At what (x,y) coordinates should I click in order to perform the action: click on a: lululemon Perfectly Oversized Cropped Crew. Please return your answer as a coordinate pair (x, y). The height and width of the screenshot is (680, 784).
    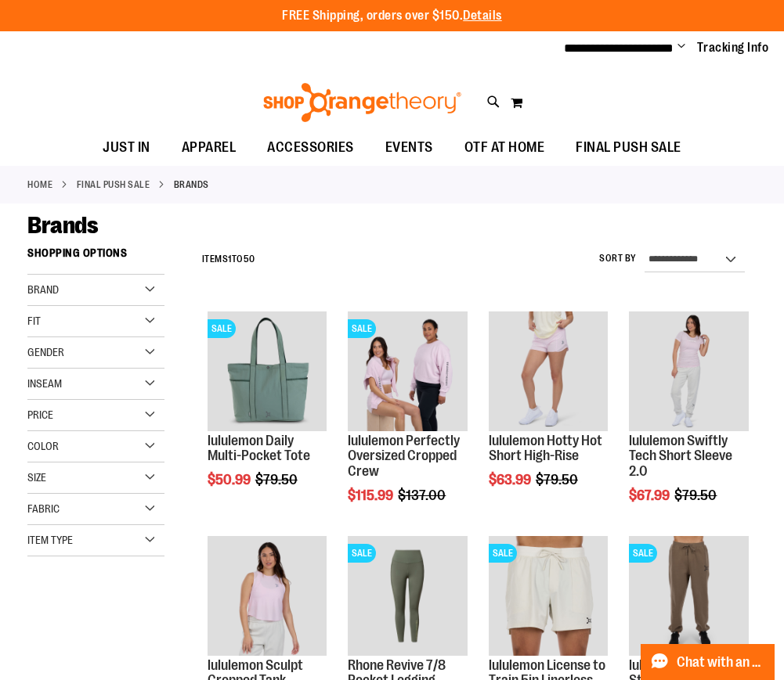
    Looking at the image, I should click on (403, 456).